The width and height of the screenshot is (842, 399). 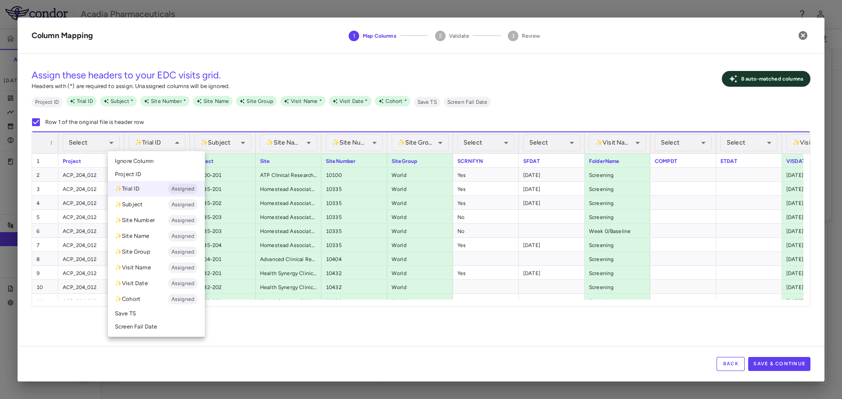 I want to click on li: ✨ Visit Name, so click(x=156, y=268).